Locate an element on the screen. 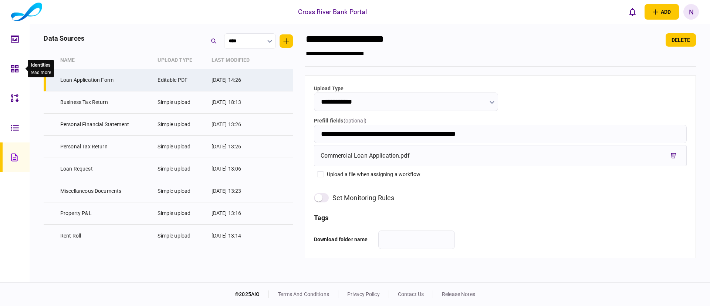 The height and width of the screenshot is (306, 710). td: Loan Request is located at coordinates (105, 169).